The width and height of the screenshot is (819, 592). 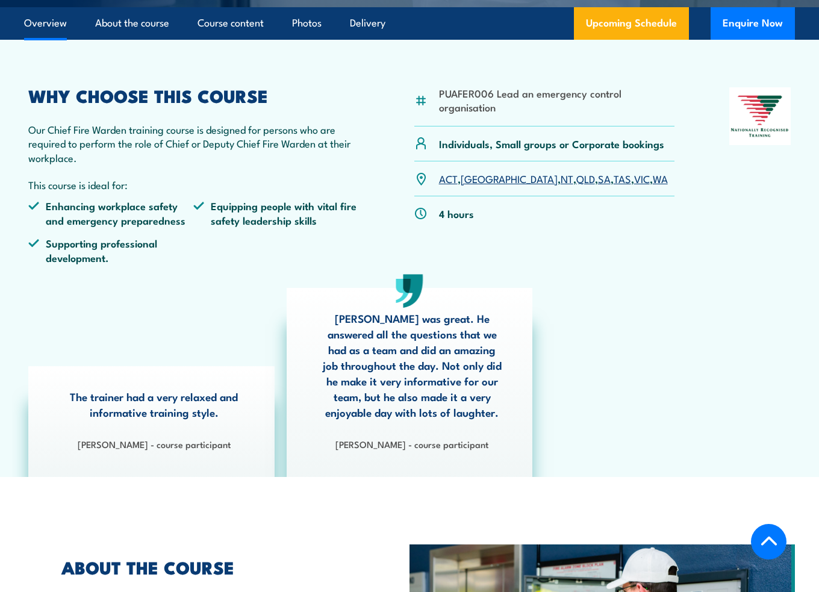 What do you see at coordinates (45, 23) in the screenshot?
I see `a: Overview` at bounding box center [45, 23].